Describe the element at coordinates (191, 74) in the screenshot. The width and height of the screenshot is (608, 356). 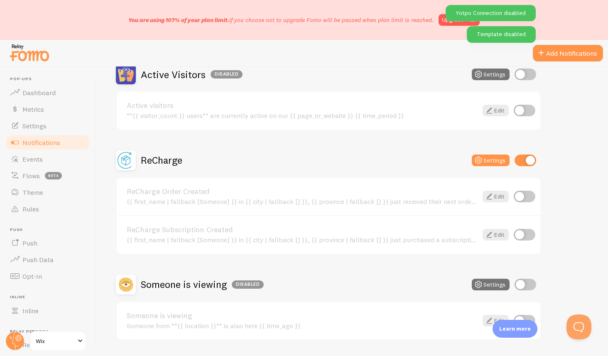
I see `h2: Active Visitors` at that location.